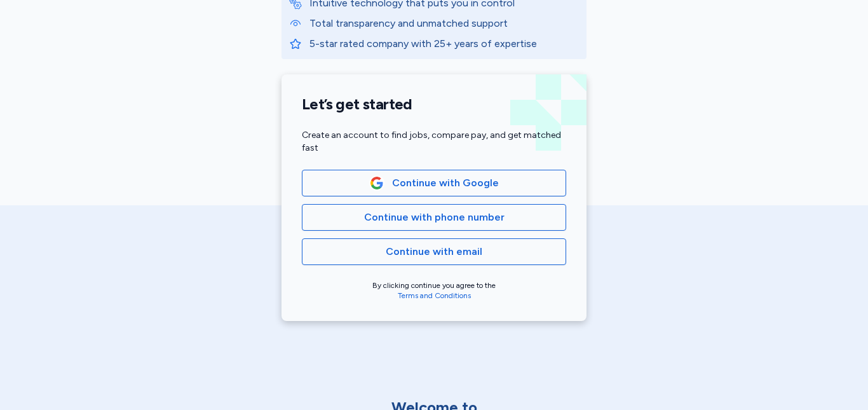 The width and height of the screenshot is (868, 410). What do you see at coordinates (434, 252) in the screenshot?
I see `button: Continue with email` at bounding box center [434, 252].